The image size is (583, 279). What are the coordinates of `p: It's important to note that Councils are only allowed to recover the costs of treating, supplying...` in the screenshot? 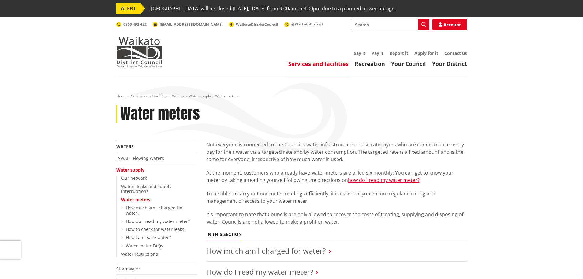 It's located at (337, 218).